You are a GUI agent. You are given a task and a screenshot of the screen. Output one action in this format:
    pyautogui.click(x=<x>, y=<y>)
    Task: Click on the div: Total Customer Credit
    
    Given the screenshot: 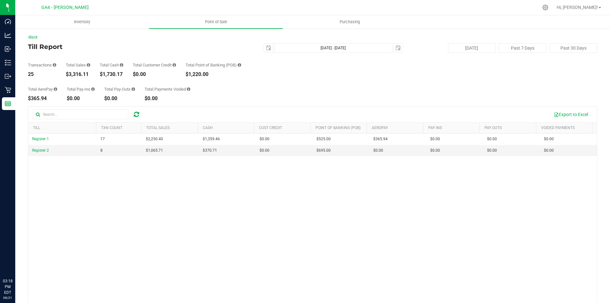 What is the action you would take?
    pyautogui.click(x=154, y=65)
    